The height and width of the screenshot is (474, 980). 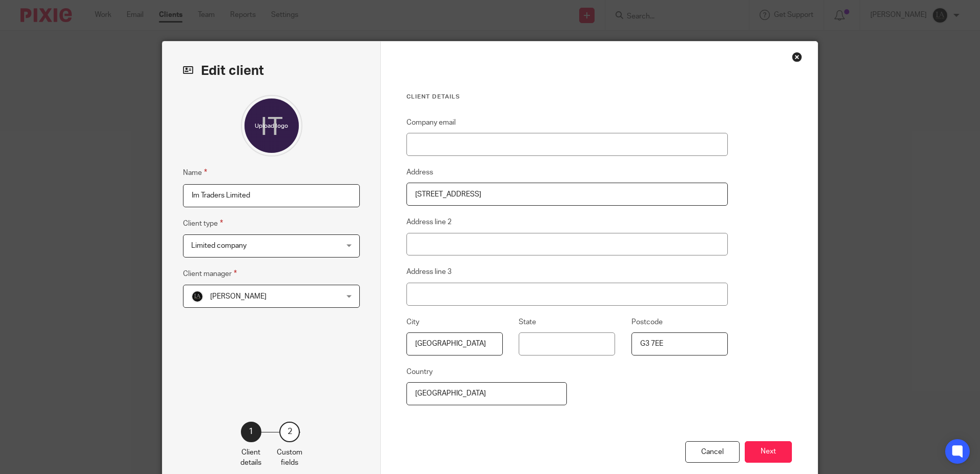 What do you see at coordinates (271, 70) in the screenshot?
I see `h2: Edit client` at bounding box center [271, 70].